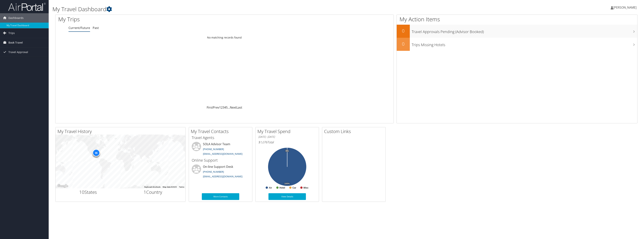 The width and height of the screenshot is (644, 239). What do you see at coordinates (287, 197) in the screenshot?
I see `a: View Details` at bounding box center [287, 197].